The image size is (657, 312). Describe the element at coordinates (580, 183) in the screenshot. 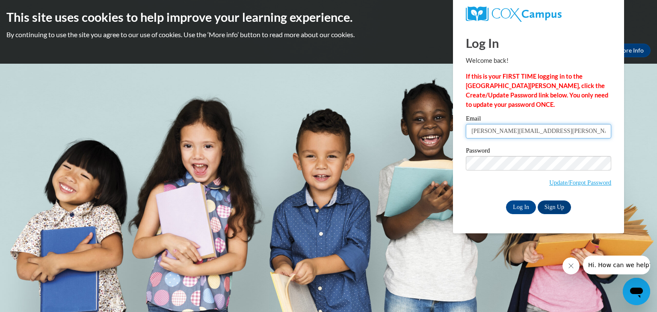

I see `a: Update/Forgot Password` at that location.